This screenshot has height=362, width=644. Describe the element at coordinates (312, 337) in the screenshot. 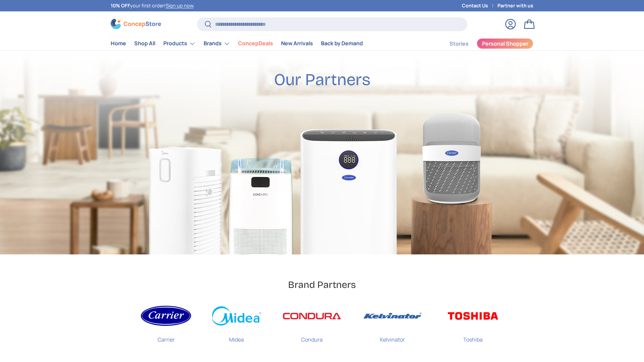

I see `p: Condura` at that location.